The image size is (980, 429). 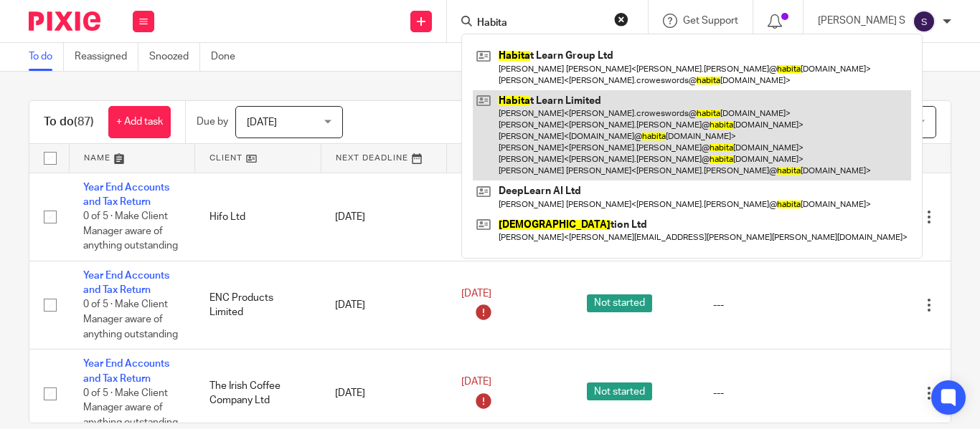 What do you see at coordinates (540, 24) in the screenshot?
I see `input: Search` at bounding box center [540, 24].